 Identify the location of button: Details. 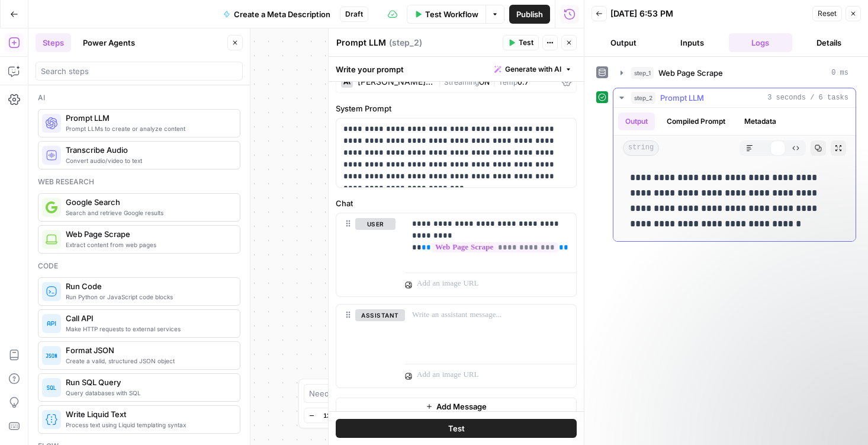
(829, 43).